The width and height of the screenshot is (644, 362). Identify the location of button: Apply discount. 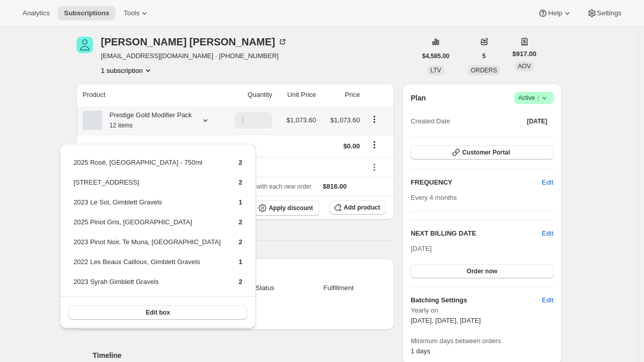
(286, 208).